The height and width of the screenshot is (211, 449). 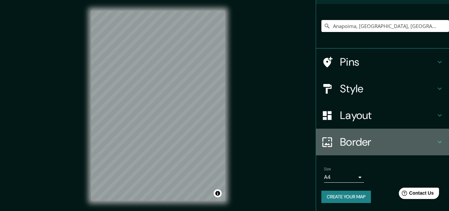 What do you see at coordinates (388, 142) in the screenshot?
I see `h4: Border` at bounding box center [388, 142].